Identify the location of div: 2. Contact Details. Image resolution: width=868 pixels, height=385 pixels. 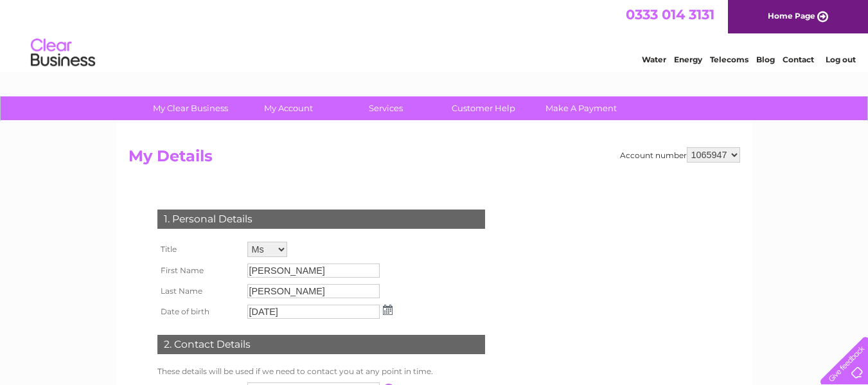
(322, 344).